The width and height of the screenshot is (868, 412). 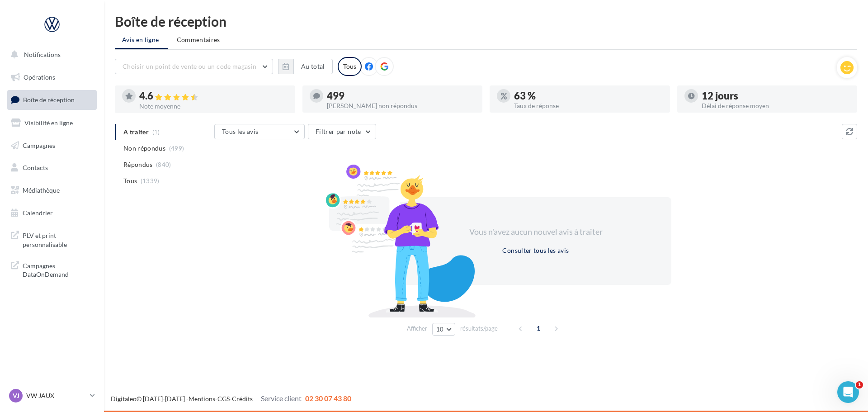 I want to click on div: Délai de réponse moyen, so click(x=776, y=106).